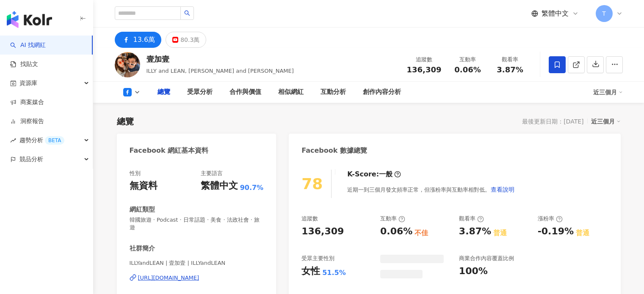 Image resolution: width=644 pixels, height=294 pixels. I want to click on span: 韓國旅遊 · Podcast · 日常話題 · 美食 · 法政社會 · 旅遊, so click(197, 224).